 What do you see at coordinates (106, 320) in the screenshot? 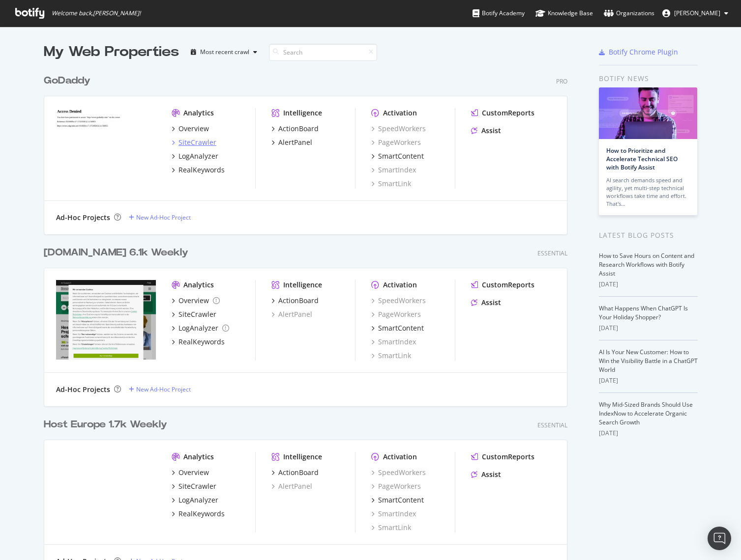
I see `img: df.eu` at bounding box center [106, 320].